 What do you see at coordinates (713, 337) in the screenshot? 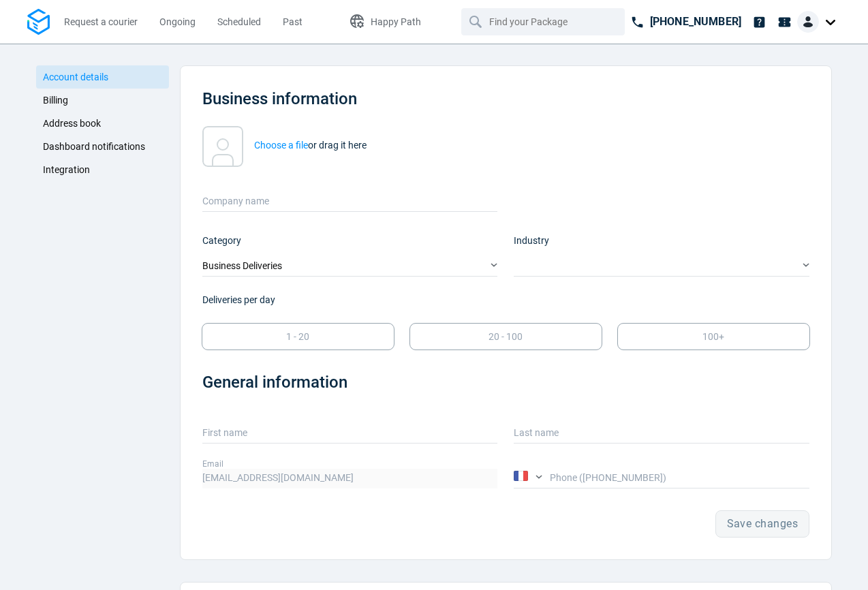
I see `p: 100+` at bounding box center [713, 337].